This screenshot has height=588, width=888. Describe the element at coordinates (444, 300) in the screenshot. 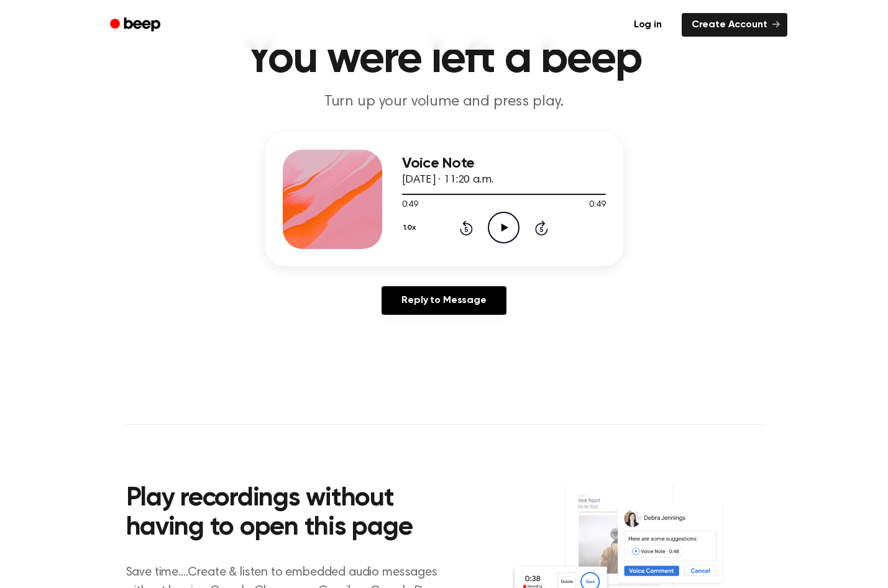

I see `a: Reply to Message` at that location.